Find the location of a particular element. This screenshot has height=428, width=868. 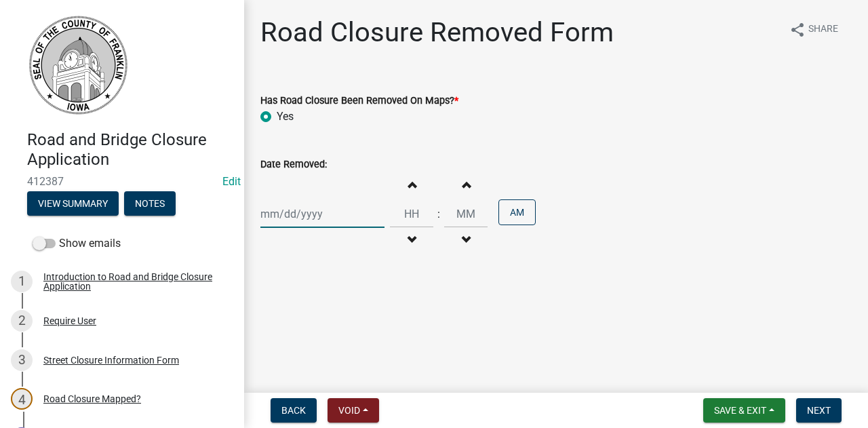

label: Show emails is located at coordinates (76, 244).